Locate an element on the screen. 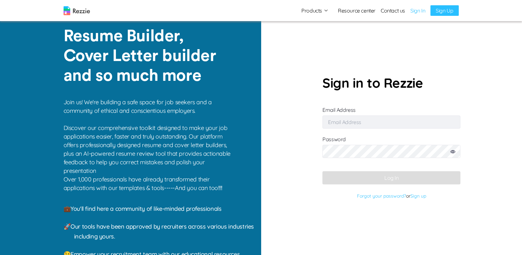  input: Email Address is located at coordinates (391, 122).